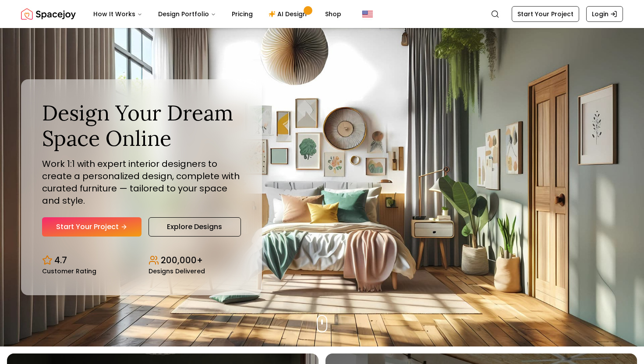  What do you see at coordinates (48, 14) in the screenshot?
I see `img: Logotipo da Spacejoy` at bounding box center [48, 14].